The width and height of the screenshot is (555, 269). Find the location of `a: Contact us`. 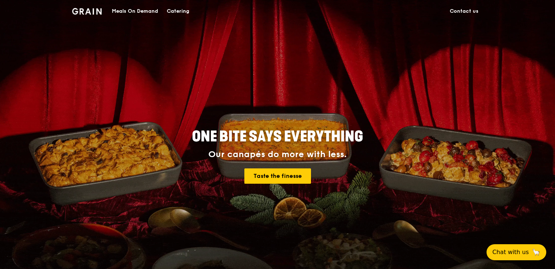

a: Contact us is located at coordinates (464, 11).